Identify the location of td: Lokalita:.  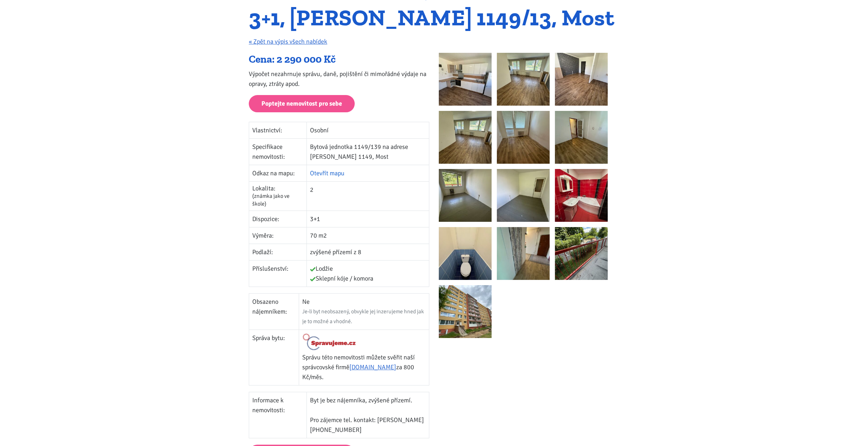
(278, 196).